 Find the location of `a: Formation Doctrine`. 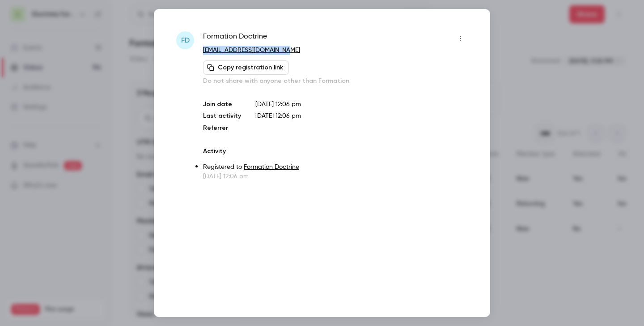

a: Formation Doctrine is located at coordinates (272, 167).